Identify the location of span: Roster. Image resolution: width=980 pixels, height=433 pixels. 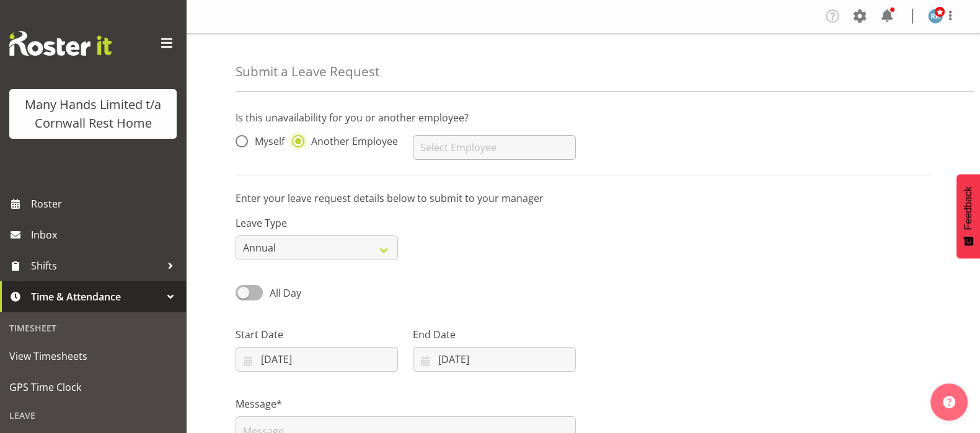
(106, 204).